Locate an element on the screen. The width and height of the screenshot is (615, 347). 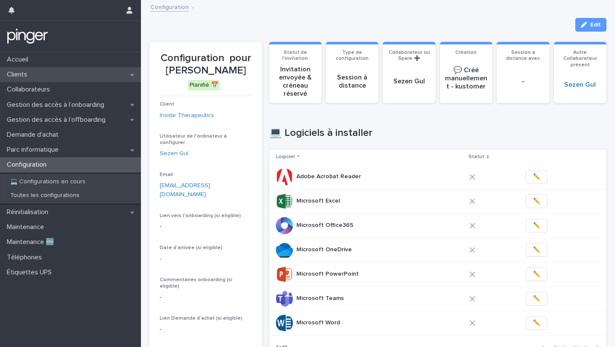
p: 💬 Créé manuellement - kustomer is located at coordinates (466, 79).